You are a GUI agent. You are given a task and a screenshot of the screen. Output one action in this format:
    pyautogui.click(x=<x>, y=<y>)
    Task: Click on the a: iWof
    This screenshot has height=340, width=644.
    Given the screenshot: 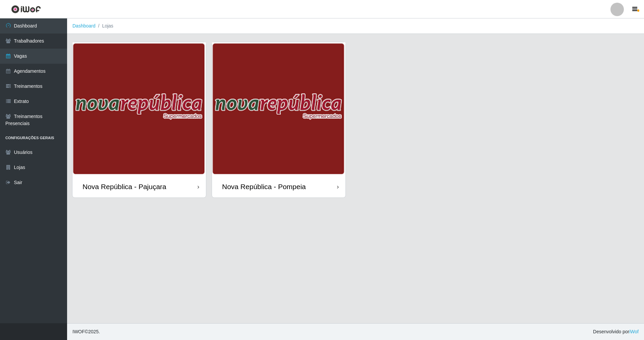 What is the action you would take?
    pyautogui.click(x=634, y=332)
    